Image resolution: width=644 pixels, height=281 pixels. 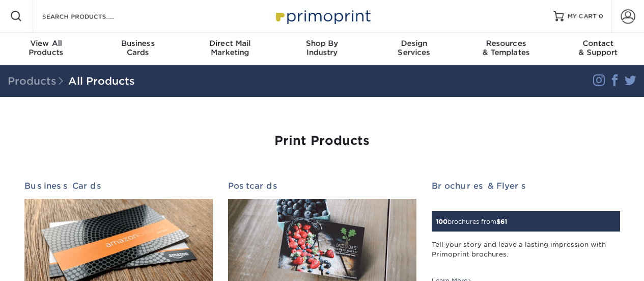 I want to click on div: Marketing, so click(x=229, y=48).